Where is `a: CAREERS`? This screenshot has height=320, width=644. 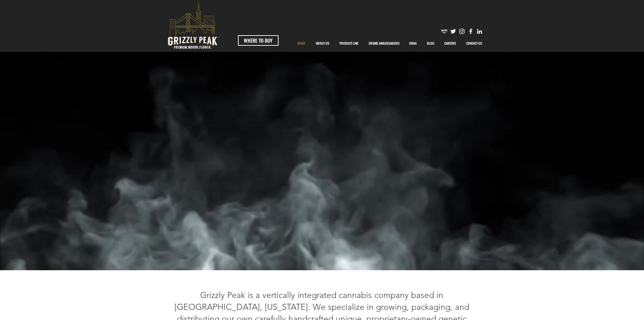
a: CAREERS is located at coordinates (450, 43).